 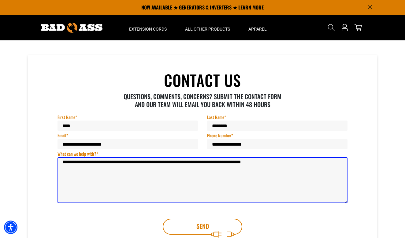 What do you see at coordinates (72, 27) in the screenshot?
I see `img: Bad Ass Extension Cords` at bounding box center [72, 27].